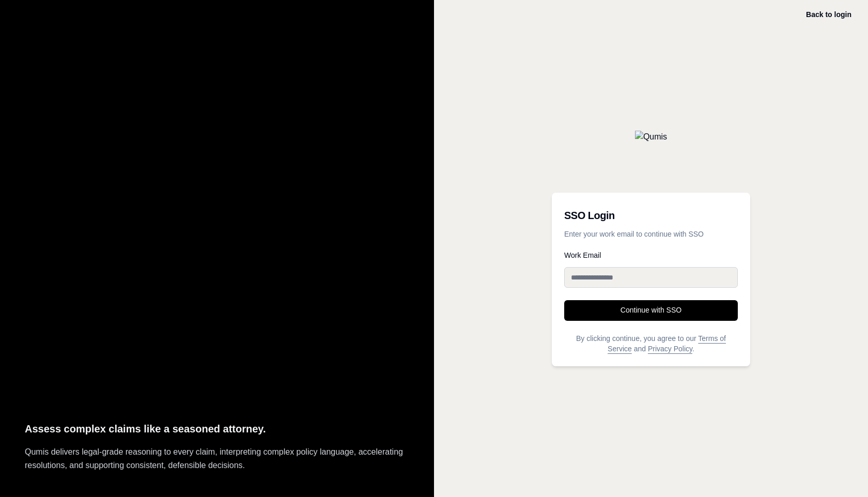 This screenshot has height=497, width=868. What do you see at coordinates (651, 255) in the screenshot?
I see `label: Work Email` at bounding box center [651, 255].